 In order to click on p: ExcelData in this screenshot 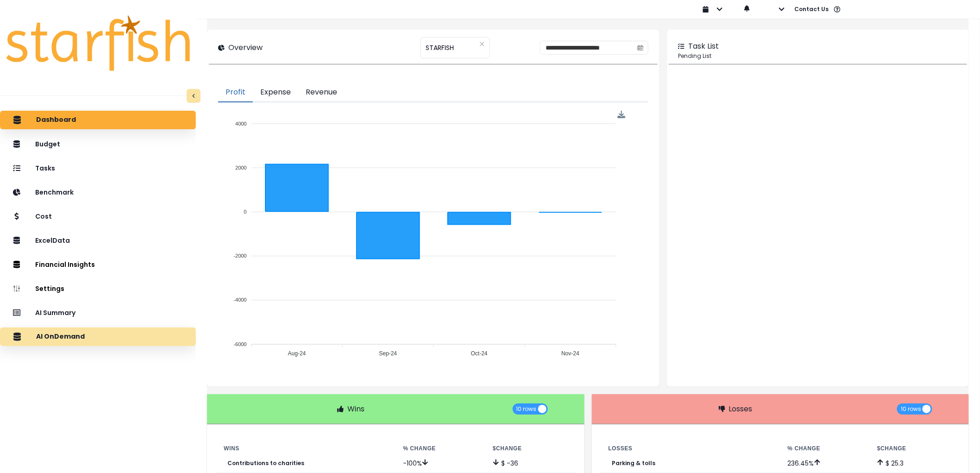, I will do `click(53, 240)`.